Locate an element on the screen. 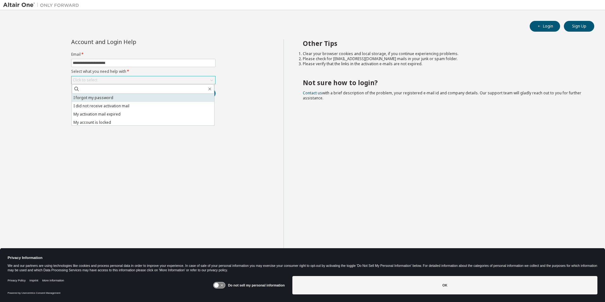  h2: Not sure how to login? is located at coordinates (443, 83).